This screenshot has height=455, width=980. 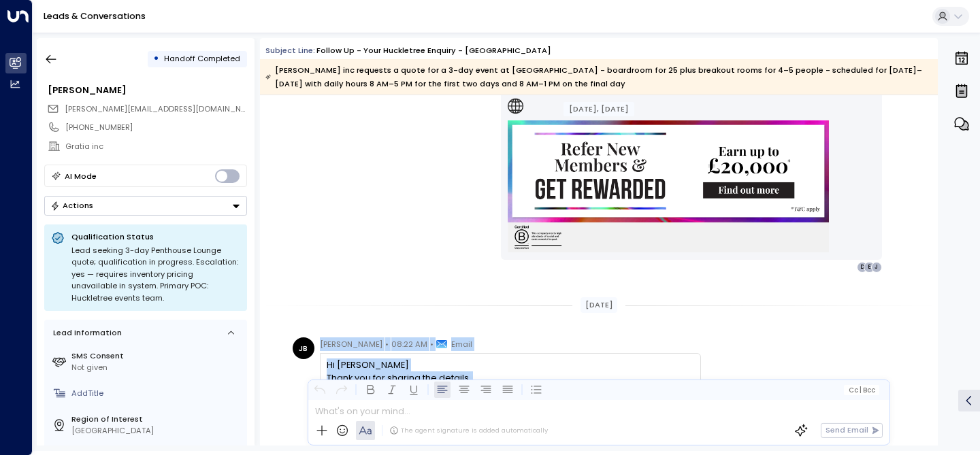 I want to click on span: Cc Bcc, so click(x=862, y=390).